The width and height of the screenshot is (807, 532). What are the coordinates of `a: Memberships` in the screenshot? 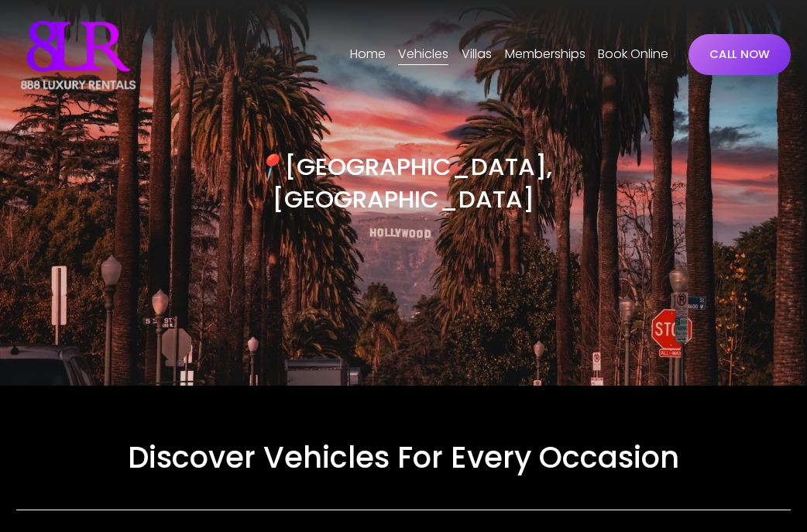 It's located at (545, 55).